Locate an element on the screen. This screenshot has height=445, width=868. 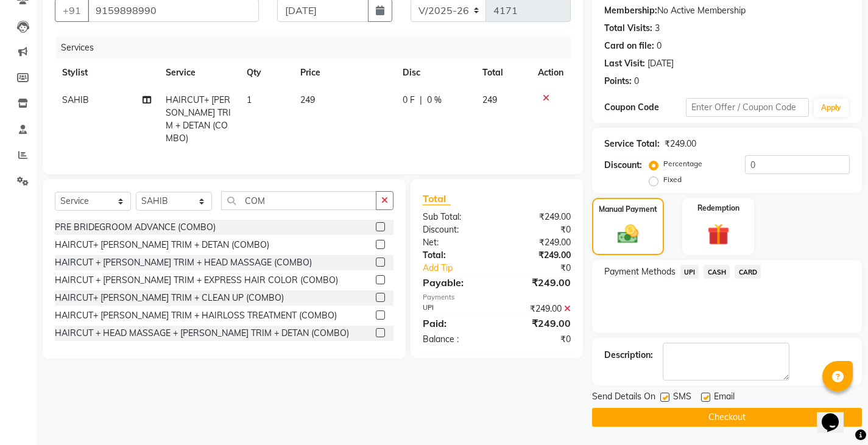
th: Price is located at coordinates (344, 73).